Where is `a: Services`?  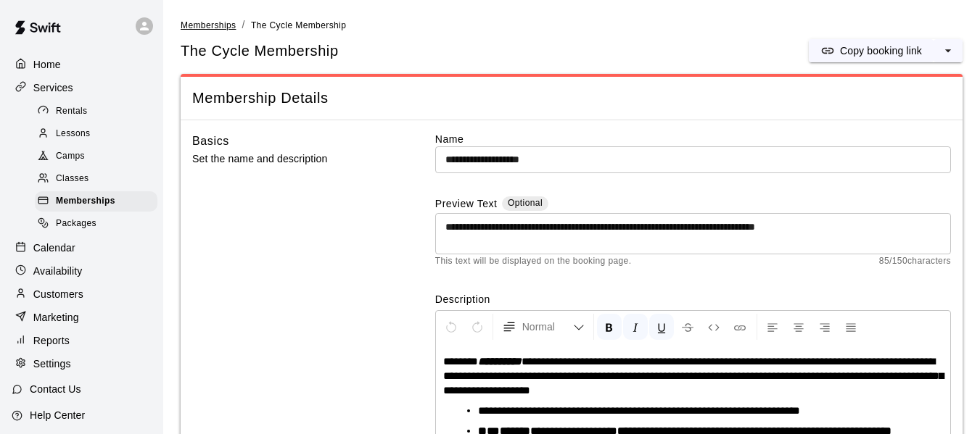
a: Services is located at coordinates (81, 88).